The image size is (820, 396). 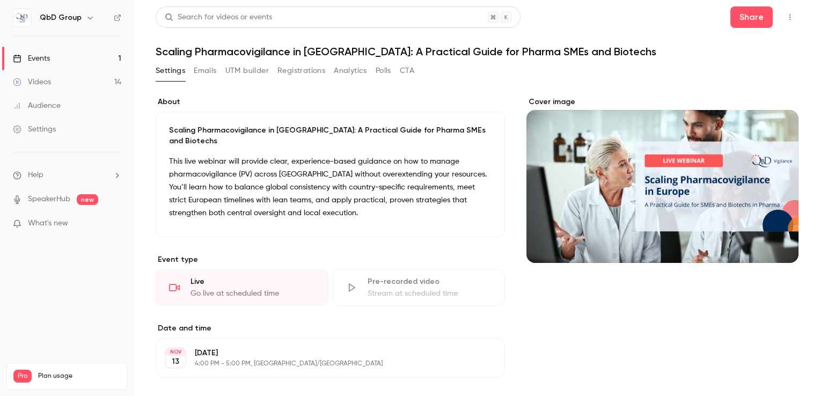 What do you see at coordinates (662, 180) in the screenshot?
I see `section: Cover image` at bounding box center [662, 180].